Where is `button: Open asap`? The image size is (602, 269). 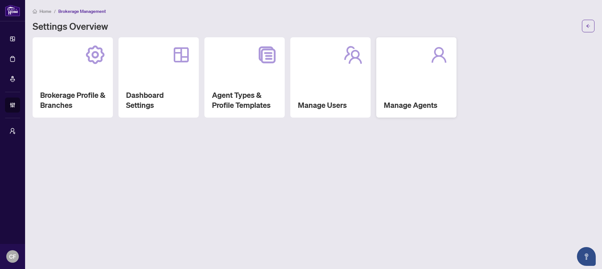 button: Open asap is located at coordinates (587, 257).